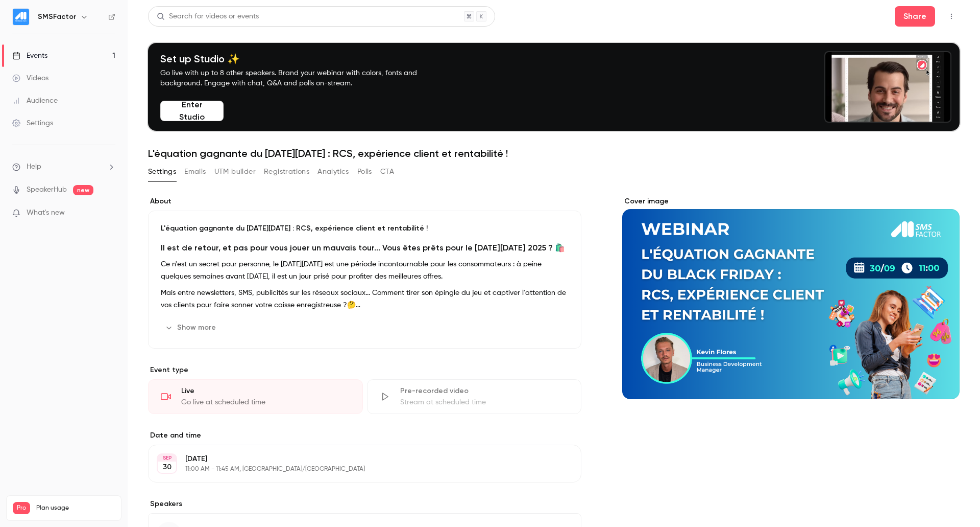  What do you see at coordinates (22, 508) in the screenshot?
I see `span: Pro` at bounding box center [22, 508].